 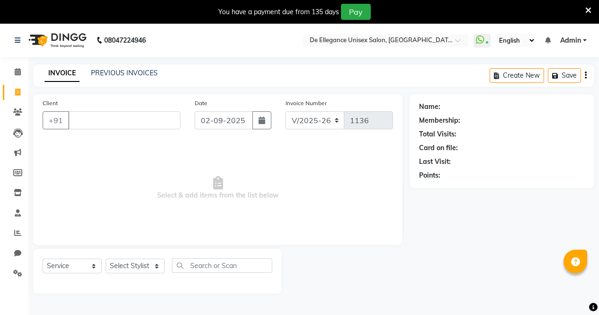 What do you see at coordinates (437, 134) in the screenshot?
I see `div: Total Visits:` at bounding box center [437, 134].